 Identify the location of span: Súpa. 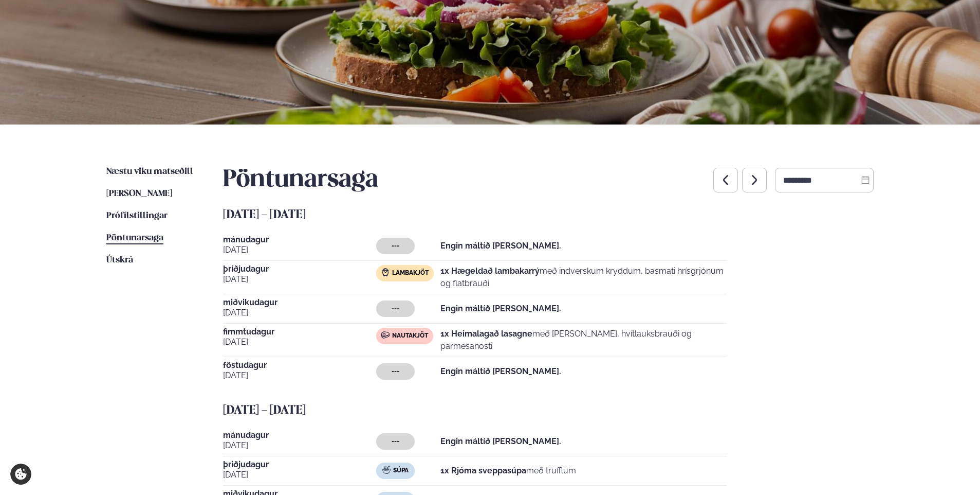
(401, 470).